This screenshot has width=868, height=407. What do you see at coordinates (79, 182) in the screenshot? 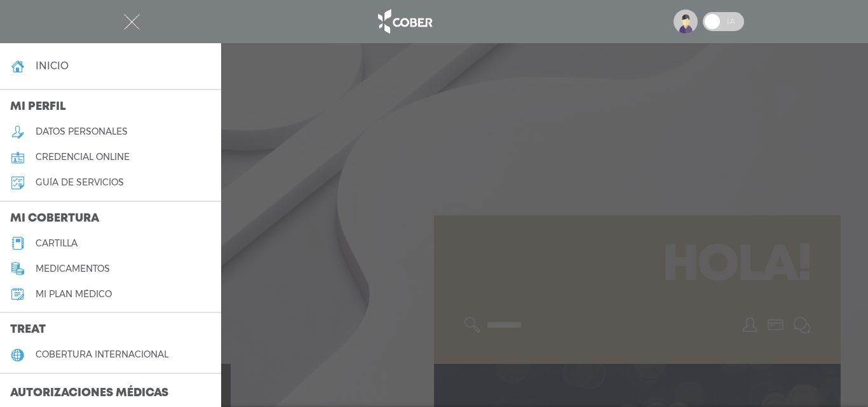
I see `h5: guía de servicios` at bounding box center [79, 182].